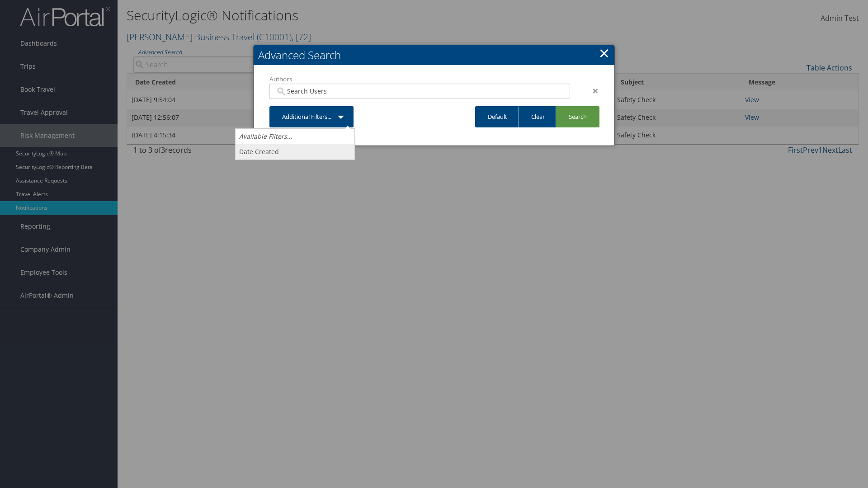  I want to click on h2: Advanced Search, so click(434, 55).